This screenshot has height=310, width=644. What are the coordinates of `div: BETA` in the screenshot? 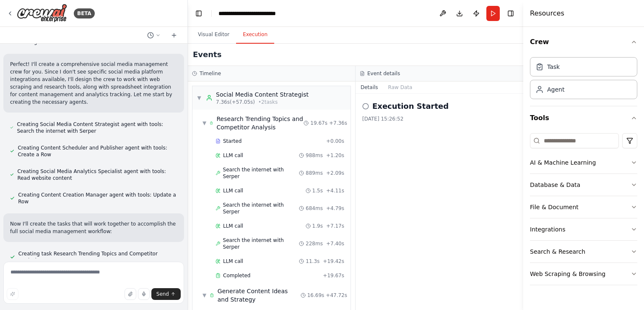 It's located at (84, 13).